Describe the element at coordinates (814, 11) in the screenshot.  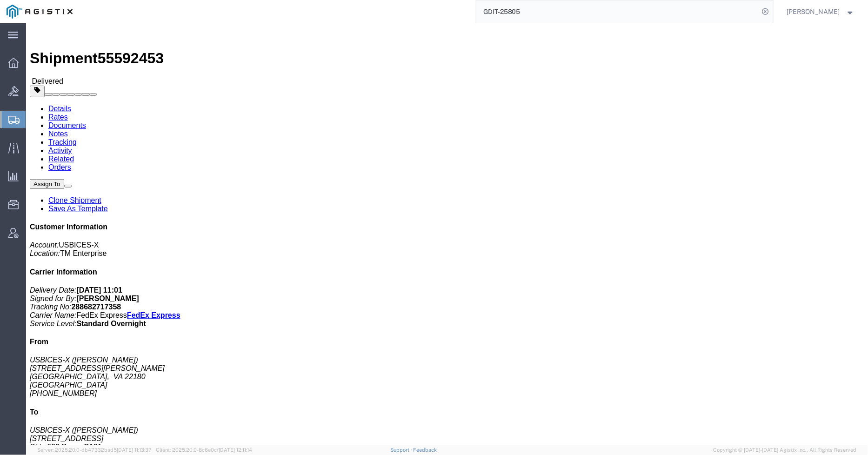
I see `span: Andrew Wacyra` at that location.